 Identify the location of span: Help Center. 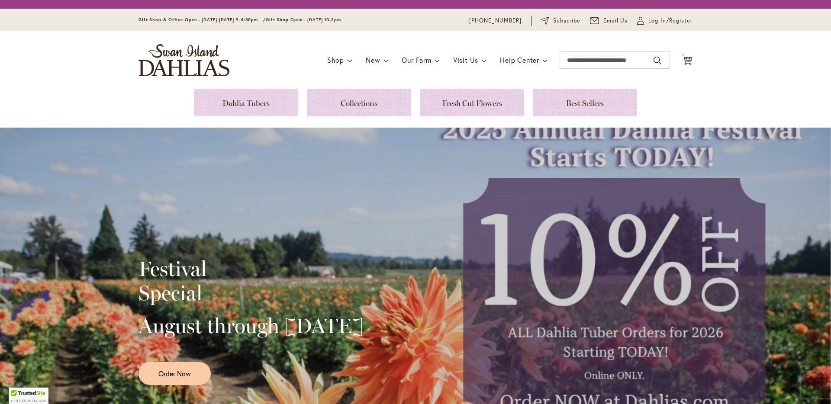
(519, 60).